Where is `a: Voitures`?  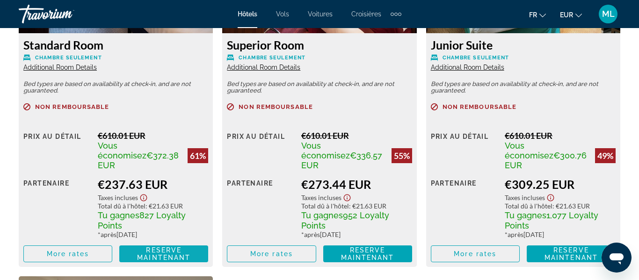
a: Voitures is located at coordinates (320, 14).